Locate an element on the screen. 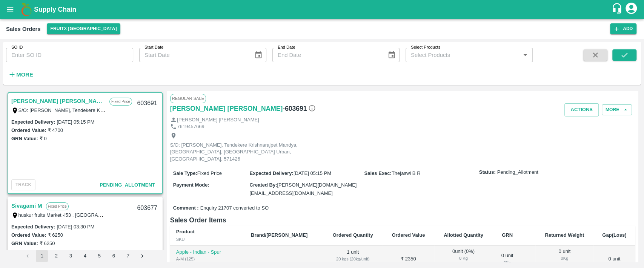 This screenshot has width=644, height=268. h6: Sales Order Items is located at coordinates (403, 220).